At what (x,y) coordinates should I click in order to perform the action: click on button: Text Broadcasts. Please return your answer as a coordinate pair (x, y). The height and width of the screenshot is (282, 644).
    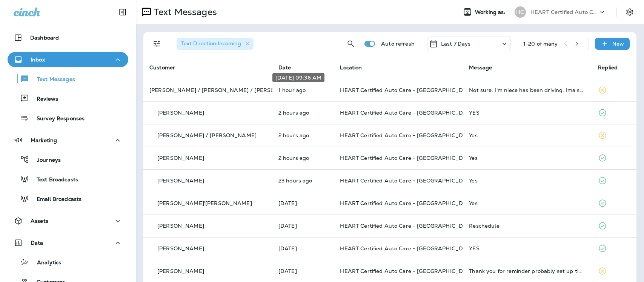
    Looking at the image, I should click on (68, 179).